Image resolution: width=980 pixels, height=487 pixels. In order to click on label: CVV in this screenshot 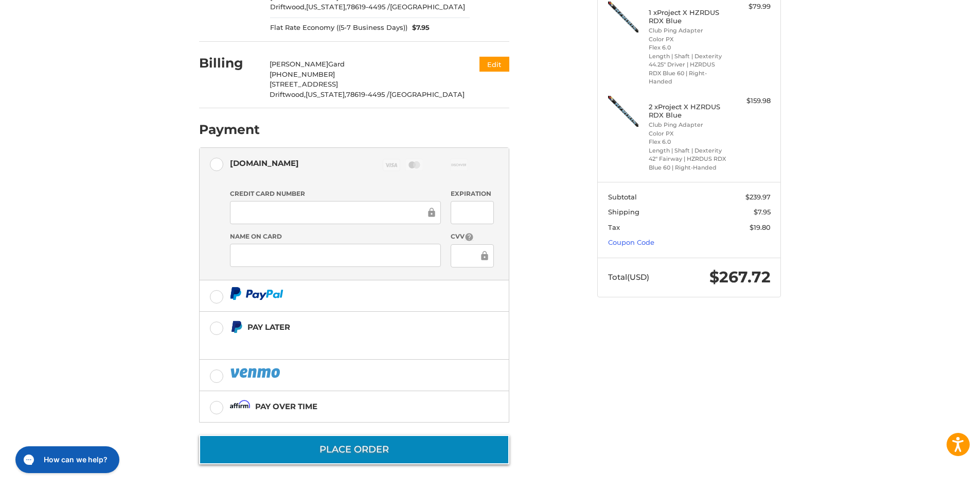, I will do `click(472, 237)`.